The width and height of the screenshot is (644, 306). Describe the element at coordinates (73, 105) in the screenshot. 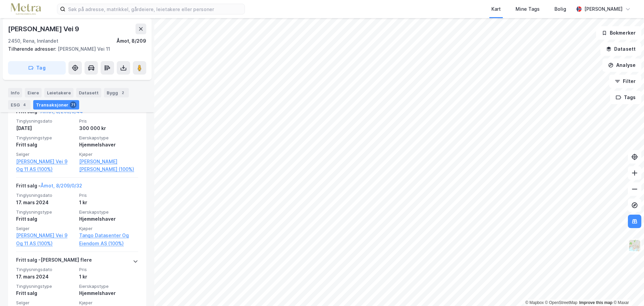

I see `div: 71` at that location.